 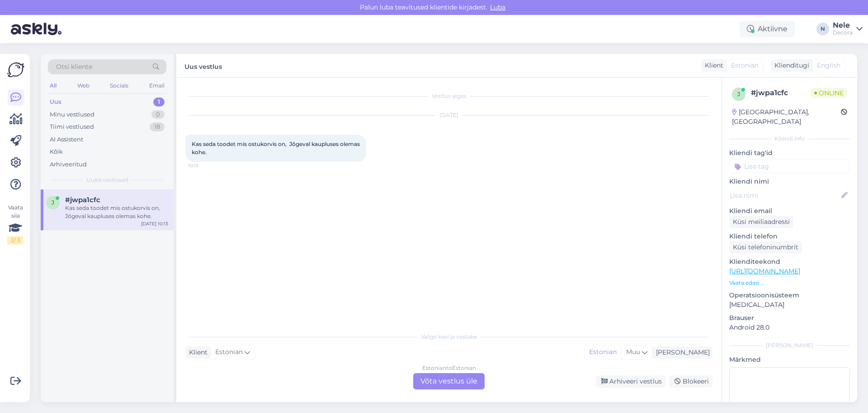 I want to click on div: Estonian to Estonian, so click(x=450, y=368).